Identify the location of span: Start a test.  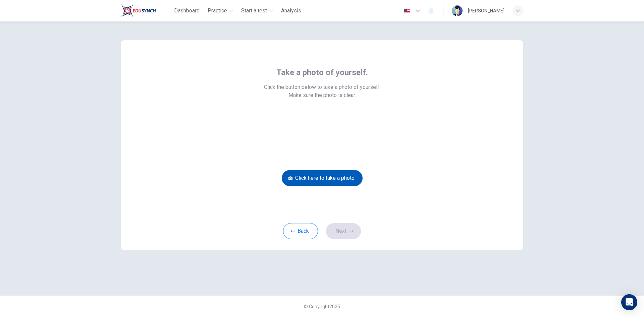
(254, 11).